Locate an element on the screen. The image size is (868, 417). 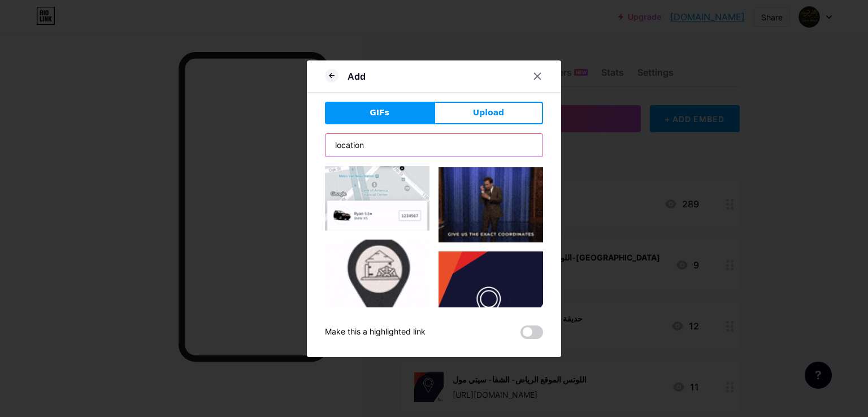
input: Search is located at coordinates (434, 145).